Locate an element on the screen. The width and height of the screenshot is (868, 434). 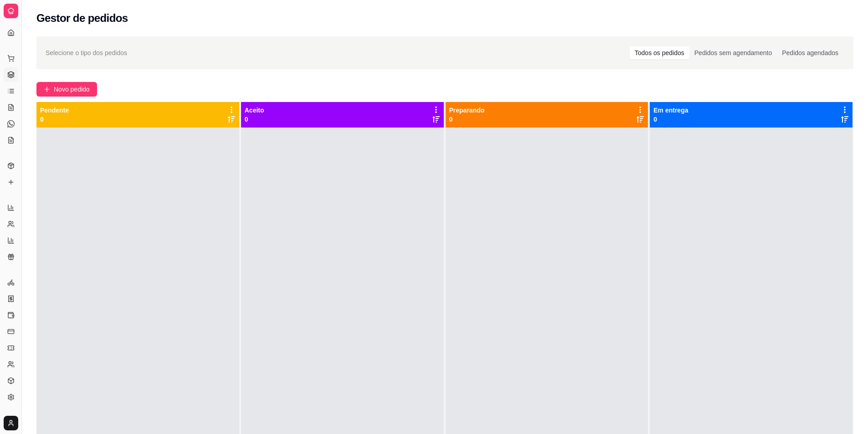
span: Novo pedido is located at coordinates (71, 89).